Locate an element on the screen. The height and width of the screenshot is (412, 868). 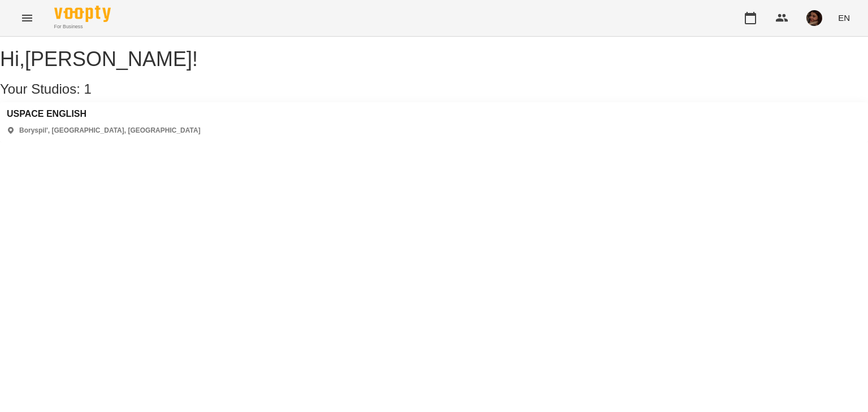
span: 1 is located at coordinates (88, 89).